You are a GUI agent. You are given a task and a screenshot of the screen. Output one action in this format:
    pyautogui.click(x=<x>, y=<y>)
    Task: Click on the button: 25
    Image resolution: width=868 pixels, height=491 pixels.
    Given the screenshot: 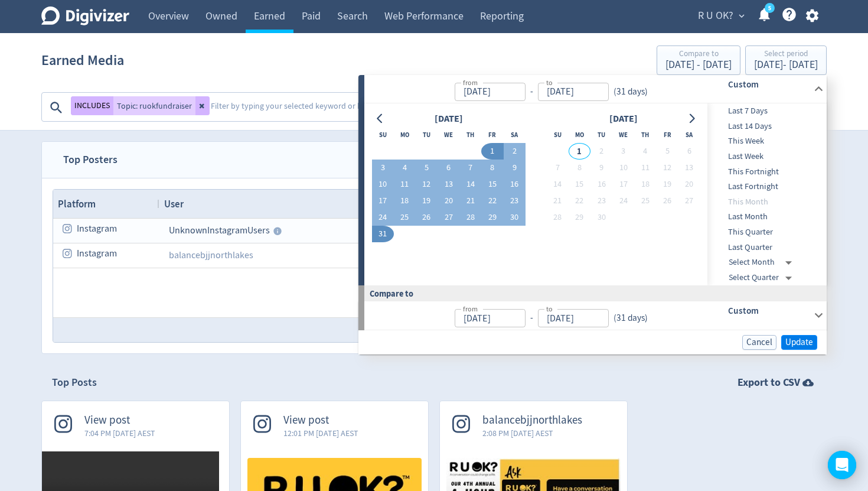 What is the action you would take?
    pyautogui.click(x=405, y=217)
    